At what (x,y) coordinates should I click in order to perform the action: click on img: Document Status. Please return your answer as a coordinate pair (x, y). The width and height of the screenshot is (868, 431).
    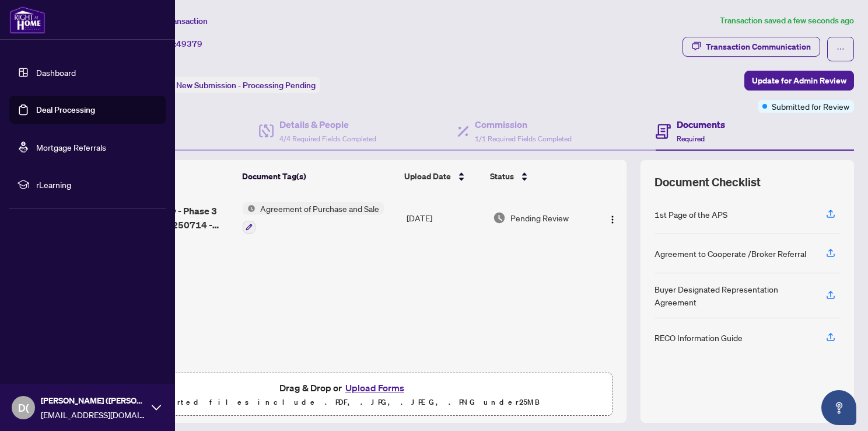
    Looking at the image, I should click on (499, 218).